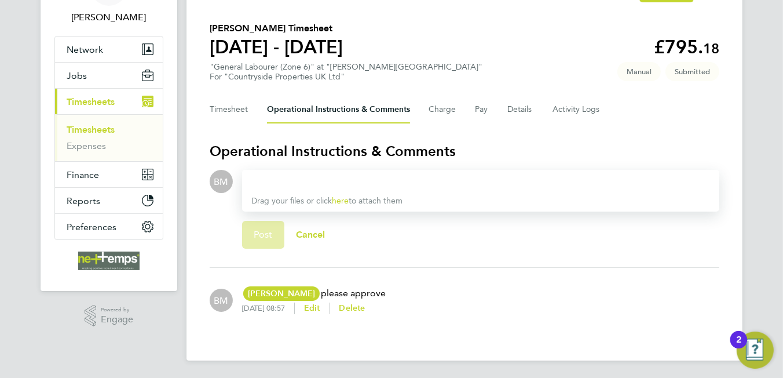  Describe the element at coordinates (109, 200) in the screenshot. I see `button: Reports` at that location.